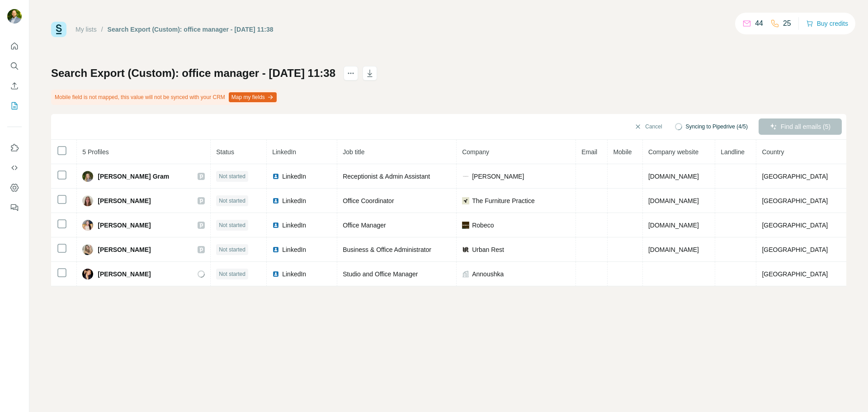 This screenshot has height=412, width=868. What do you see at coordinates (96, 152) in the screenshot?
I see `span: 5 Profiles` at bounding box center [96, 152].